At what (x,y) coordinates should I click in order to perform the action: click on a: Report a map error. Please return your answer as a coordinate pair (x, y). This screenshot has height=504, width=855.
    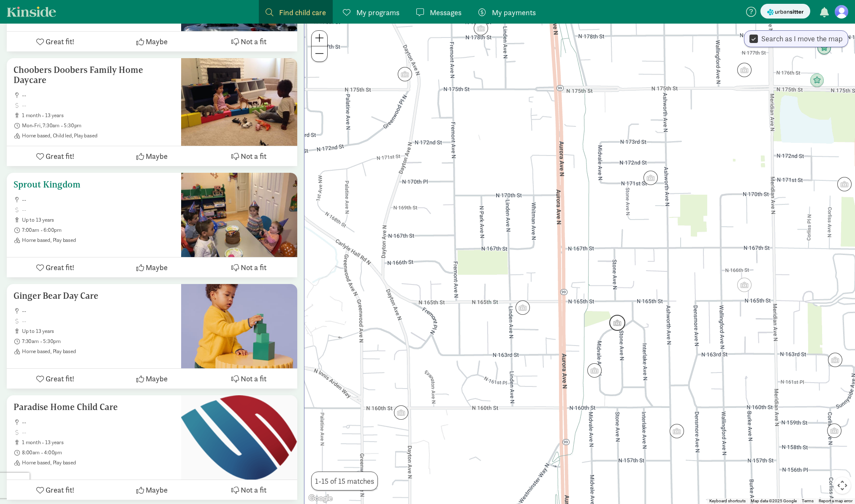
    Looking at the image, I should click on (835, 501).